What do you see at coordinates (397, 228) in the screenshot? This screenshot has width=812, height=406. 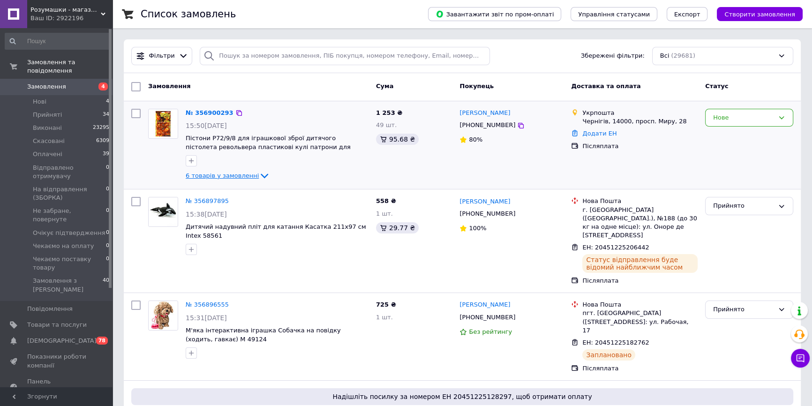 I see `div: 29.77 ₴` at bounding box center [397, 228].